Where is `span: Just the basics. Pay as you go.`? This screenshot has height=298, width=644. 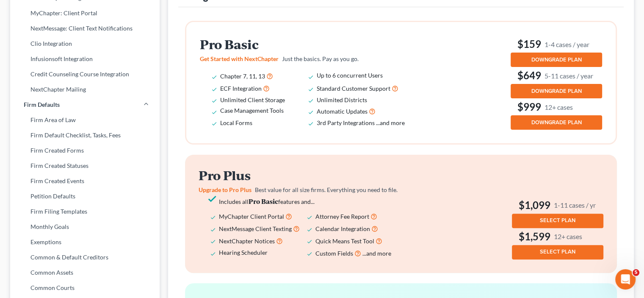
span: Just the basics. Pay as you go. is located at coordinates (320, 59).